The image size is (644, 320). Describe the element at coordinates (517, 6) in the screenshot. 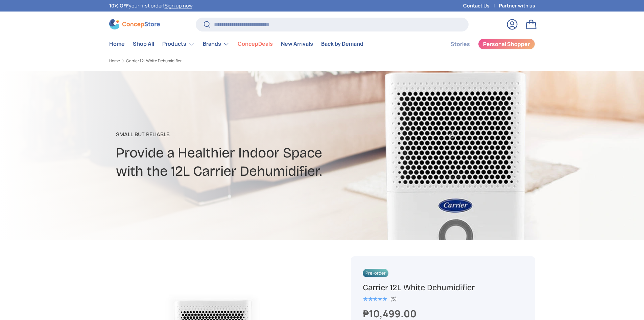

I see `a: Partner with us` at that location.